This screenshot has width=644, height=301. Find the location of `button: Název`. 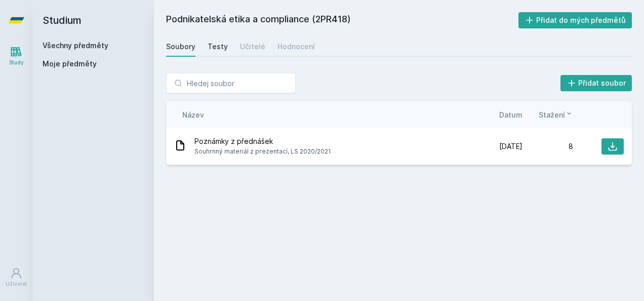

button: Název is located at coordinates (193, 114).